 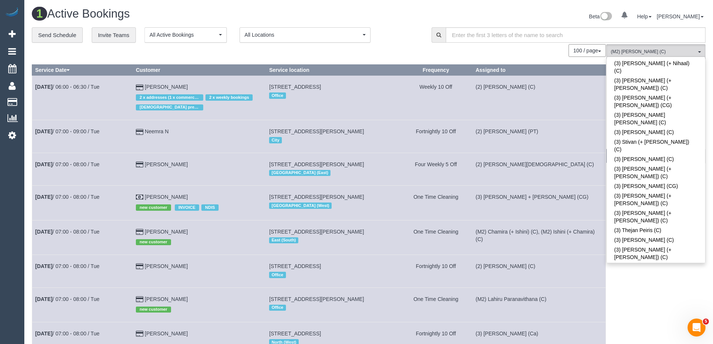 I want to click on i: Check Payment, so click(x=140, y=197).